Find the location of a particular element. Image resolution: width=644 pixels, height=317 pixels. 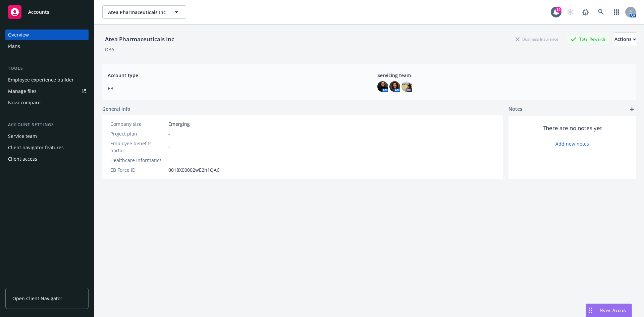

div: Atea Pharmaceuticals Inc is located at coordinates (140, 39).